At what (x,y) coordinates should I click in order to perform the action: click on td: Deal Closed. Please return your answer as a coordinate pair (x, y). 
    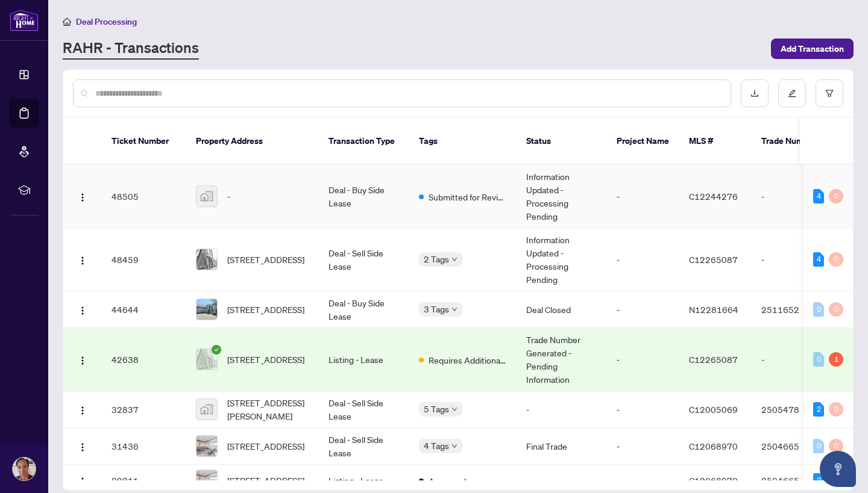
    Looking at the image, I should click on (562, 310).